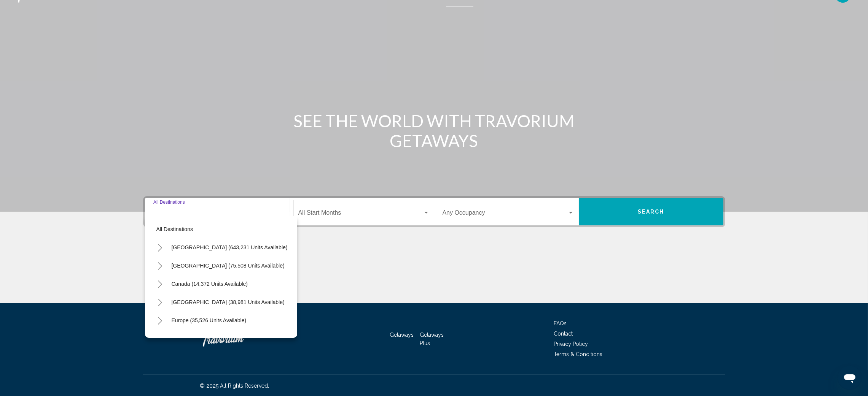  What do you see at coordinates (561, 324) in the screenshot?
I see `a: FAQs` at bounding box center [561, 324].